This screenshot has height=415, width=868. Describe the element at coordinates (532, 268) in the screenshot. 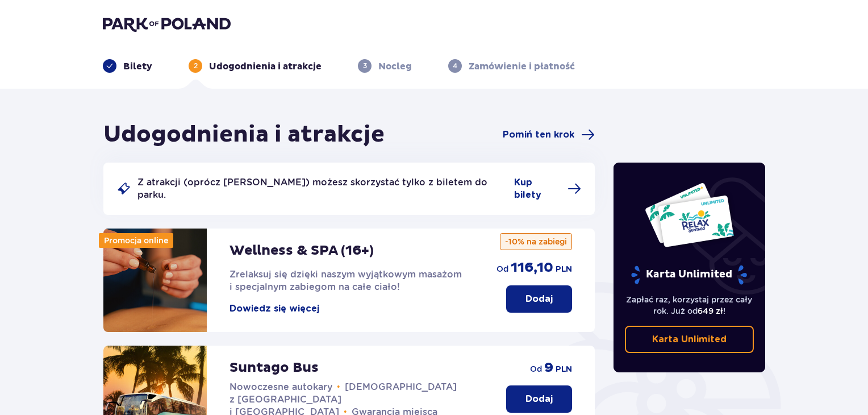

I see `span: 116,10` at that location.